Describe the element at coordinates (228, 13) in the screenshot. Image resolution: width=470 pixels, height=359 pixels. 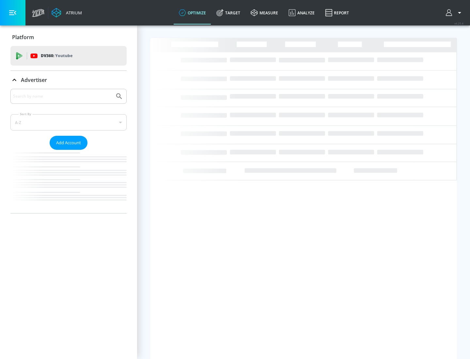
I see `a: Target` at that location.